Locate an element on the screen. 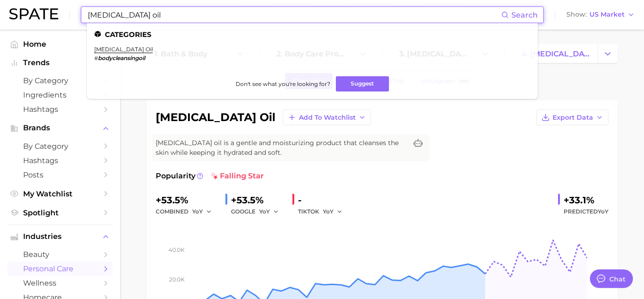 Image resolution: width=644 pixels, height=299 pixels. a: personal care is located at coordinates (60, 269).